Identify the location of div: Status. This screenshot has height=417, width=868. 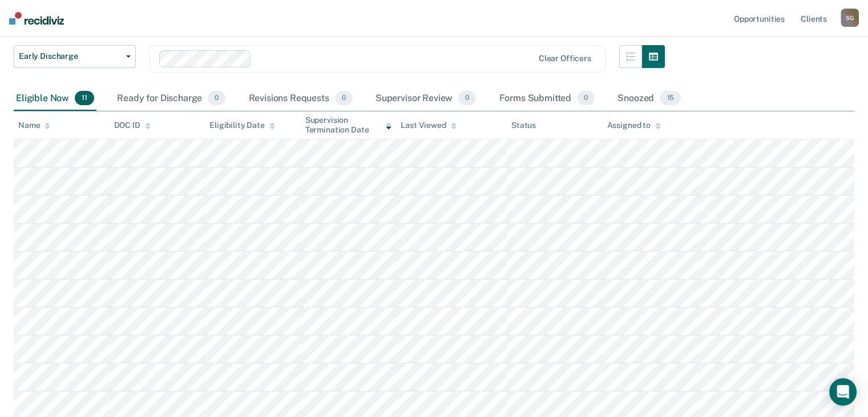
(523, 125).